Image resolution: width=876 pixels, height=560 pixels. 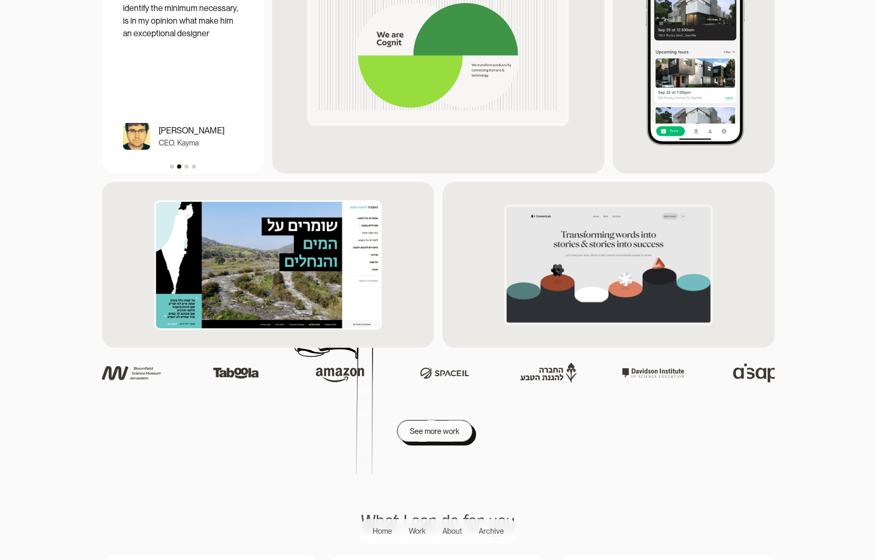 What do you see at coordinates (445, 373) in the screenshot?
I see `img: space IL logo` at bounding box center [445, 373].